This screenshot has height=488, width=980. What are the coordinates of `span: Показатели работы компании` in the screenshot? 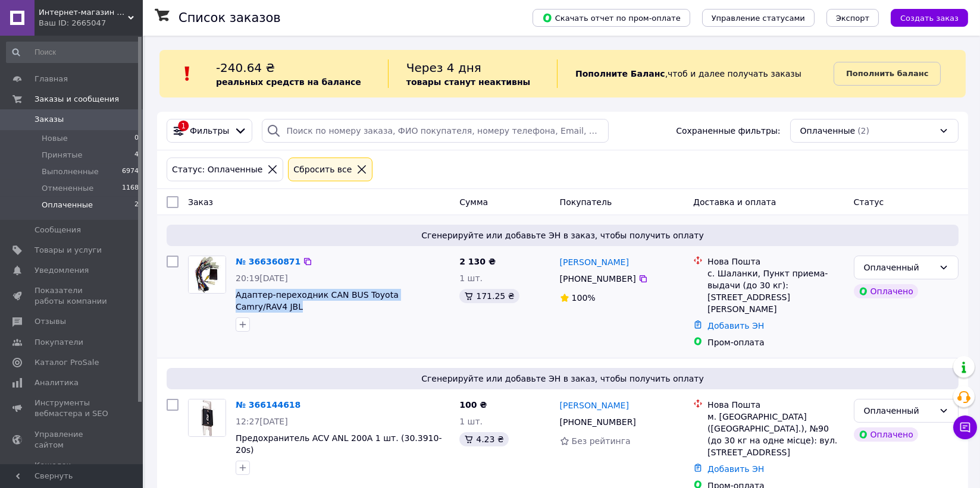 It's located at (72, 296).